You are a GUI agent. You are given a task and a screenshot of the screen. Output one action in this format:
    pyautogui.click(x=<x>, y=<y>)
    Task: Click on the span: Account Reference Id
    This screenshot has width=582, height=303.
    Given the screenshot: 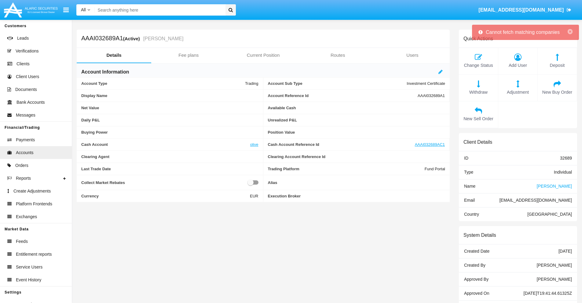 What is the action you would take?
    pyautogui.click(x=343, y=96)
    